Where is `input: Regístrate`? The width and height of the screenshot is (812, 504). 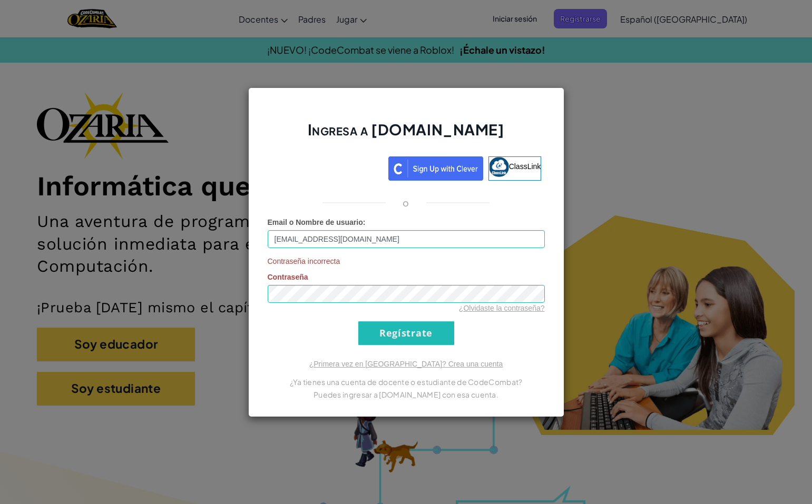
input: Regístrate is located at coordinates (406, 333).